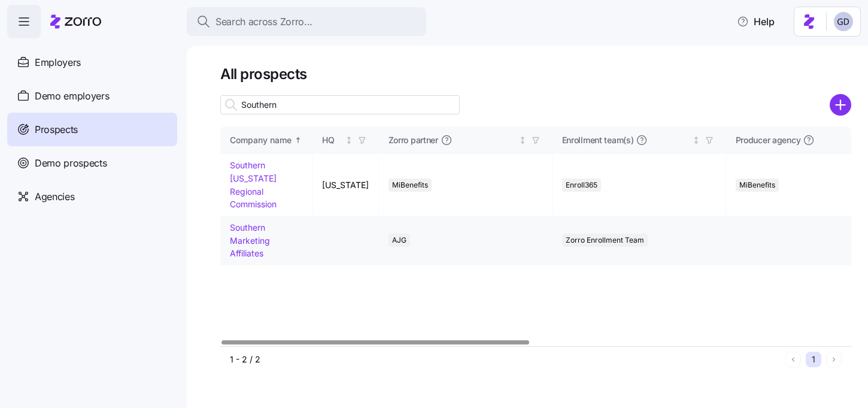 Image resolution: width=868 pixels, height=408 pixels. What do you see at coordinates (332, 140) in the screenshot?
I see `div: HQ` at bounding box center [332, 140].